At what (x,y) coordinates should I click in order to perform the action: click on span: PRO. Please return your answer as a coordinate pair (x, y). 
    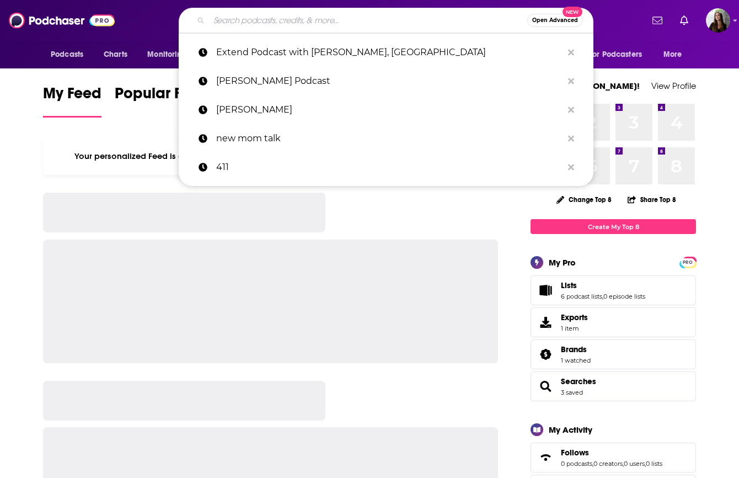
    Looking at the image, I should click on (688, 262).